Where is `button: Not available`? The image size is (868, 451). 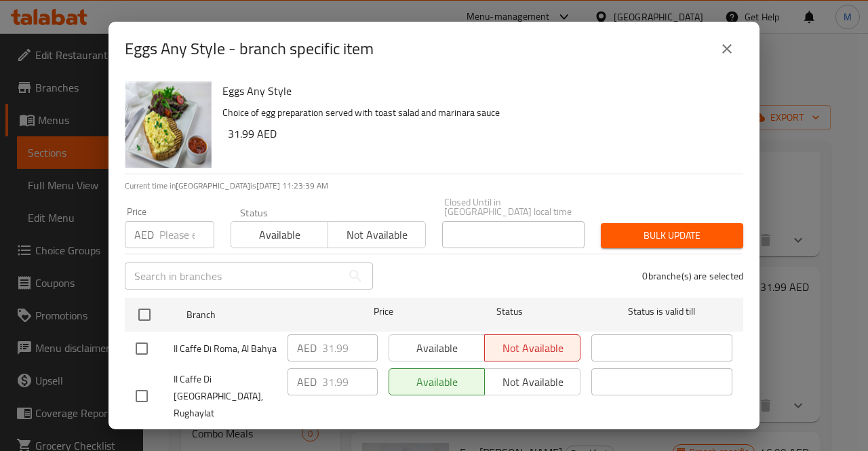
button: Not available is located at coordinates (376, 234).